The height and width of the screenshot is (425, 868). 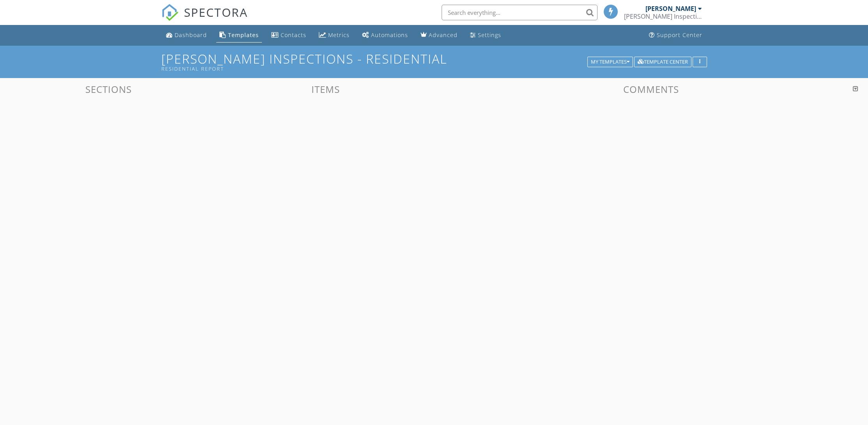 I want to click on a: Templates, so click(x=239, y=35).